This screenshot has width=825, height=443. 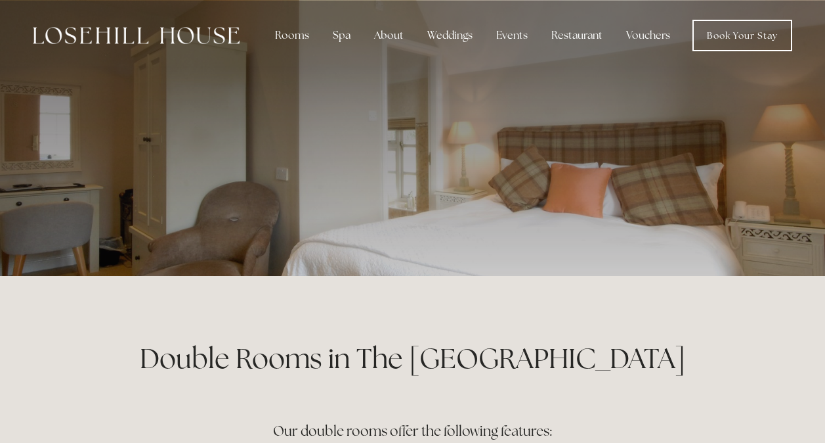 I want to click on div: Rooms, so click(x=292, y=35).